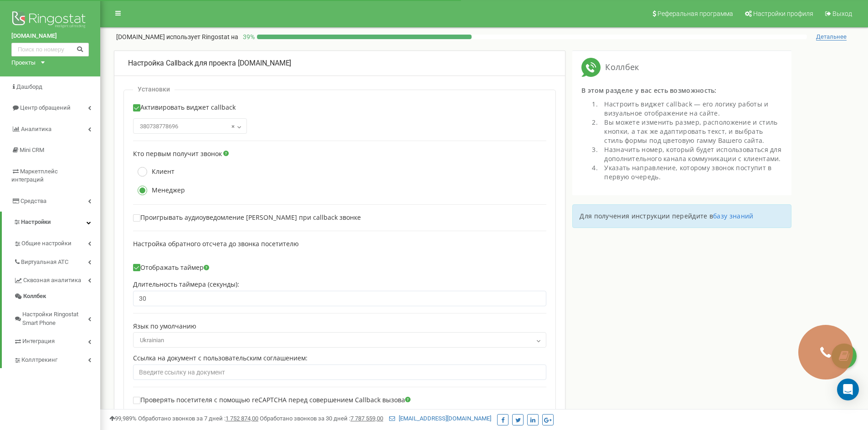 The image size is (868, 430). What do you see at coordinates (184, 109) in the screenshot?
I see `label: Активировать виджет callback` at bounding box center [184, 109].